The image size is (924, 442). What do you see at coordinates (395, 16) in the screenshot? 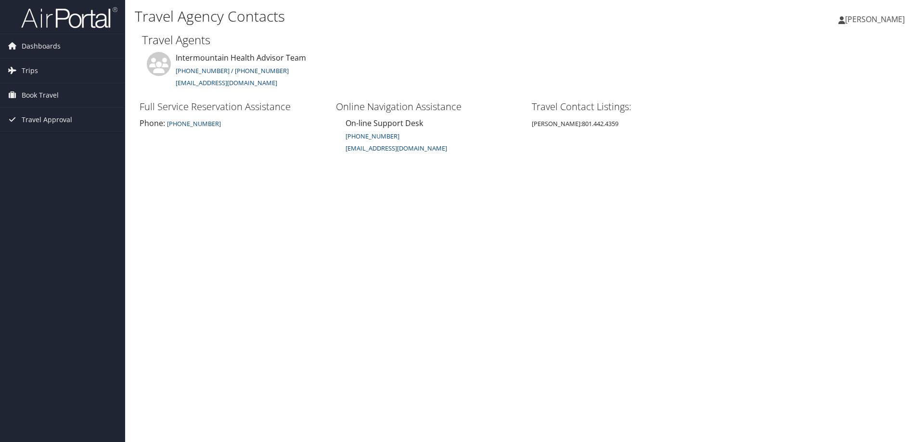
I see `h1: Travel Agency Contacts` at bounding box center [395, 16].